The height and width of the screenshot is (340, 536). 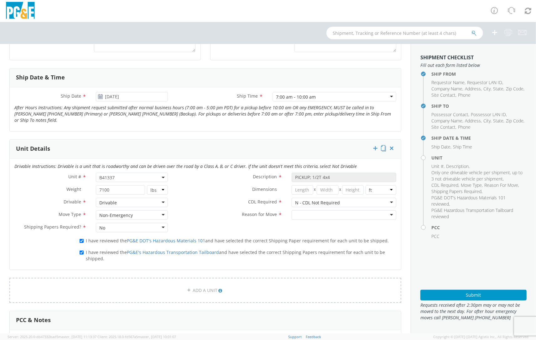 What do you see at coordinates (260, 214) in the screenshot?
I see `span: Reason for Move` at bounding box center [260, 214].